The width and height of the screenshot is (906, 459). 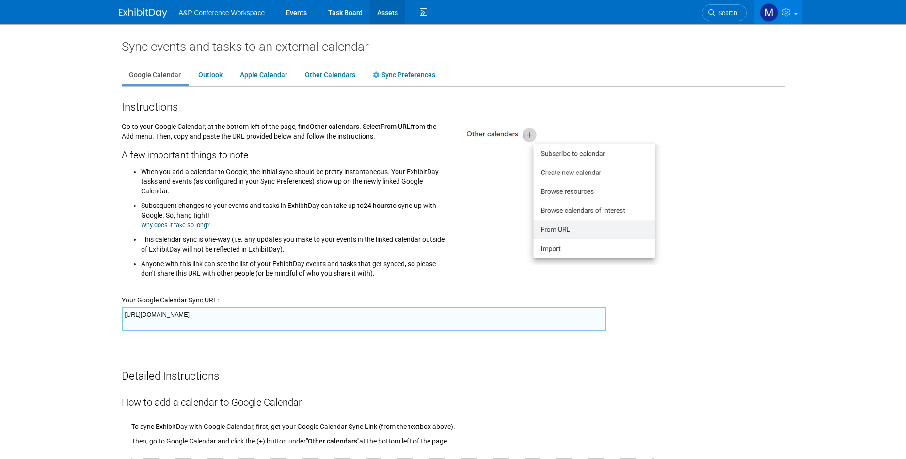 What do you see at coordinates (453, 294) in the screenshot?
I see `div: Your Google Calendar Sync URL:` at bounding box center [453, 294].